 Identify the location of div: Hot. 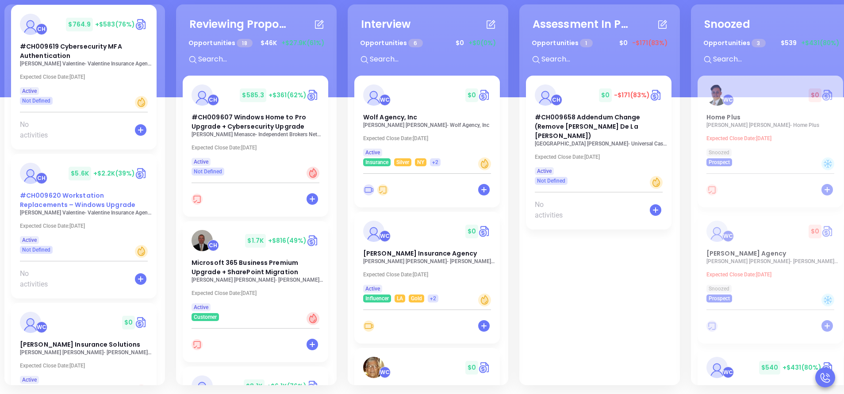
(313, 173).